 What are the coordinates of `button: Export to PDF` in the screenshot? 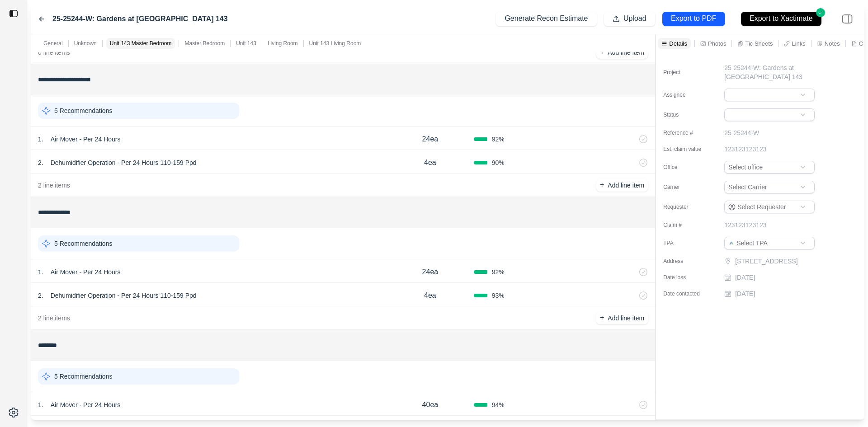 It's located at (694, 19).